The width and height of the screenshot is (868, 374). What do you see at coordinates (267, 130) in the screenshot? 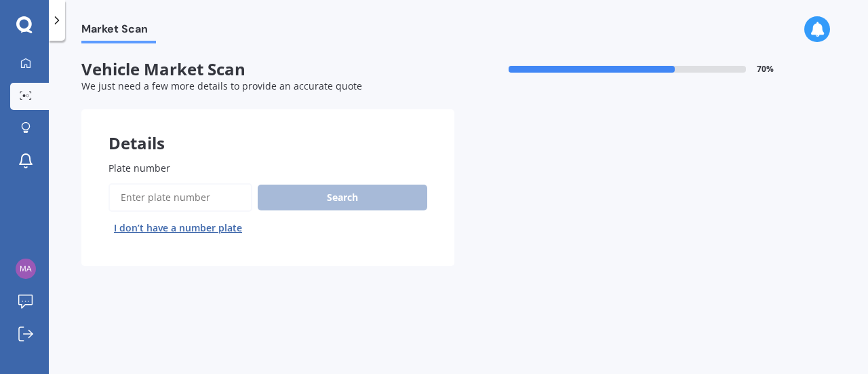
I see `div: Details` at bounding box center [267, 130].